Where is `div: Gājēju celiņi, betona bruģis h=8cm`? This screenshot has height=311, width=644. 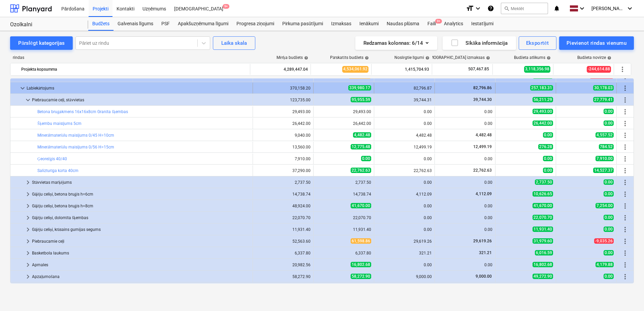
div: Gājēju celiņi, betona bruģis h=8cm is located at coordinates (141, 206).